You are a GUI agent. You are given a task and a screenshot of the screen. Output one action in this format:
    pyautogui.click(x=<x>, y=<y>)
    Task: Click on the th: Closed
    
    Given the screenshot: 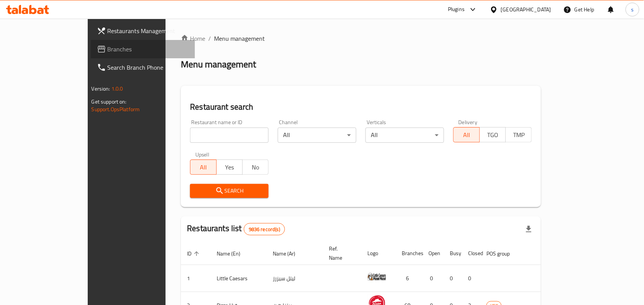 What is the action you would take?
    pyautogui.click(x=471, y=253)
    